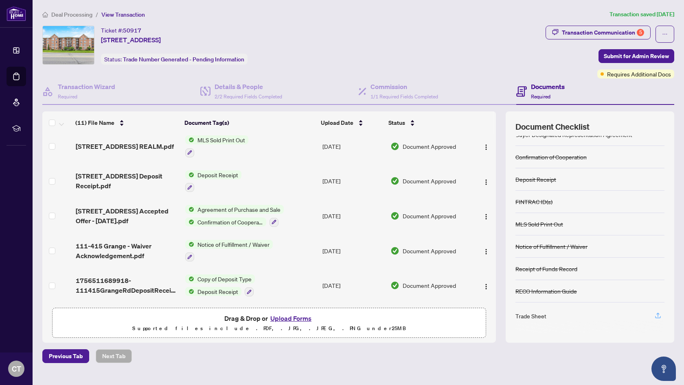 The height and width of the screenshot is (385, 684). I want to click on span: MLS Sold Print Out, so click(221, 140).